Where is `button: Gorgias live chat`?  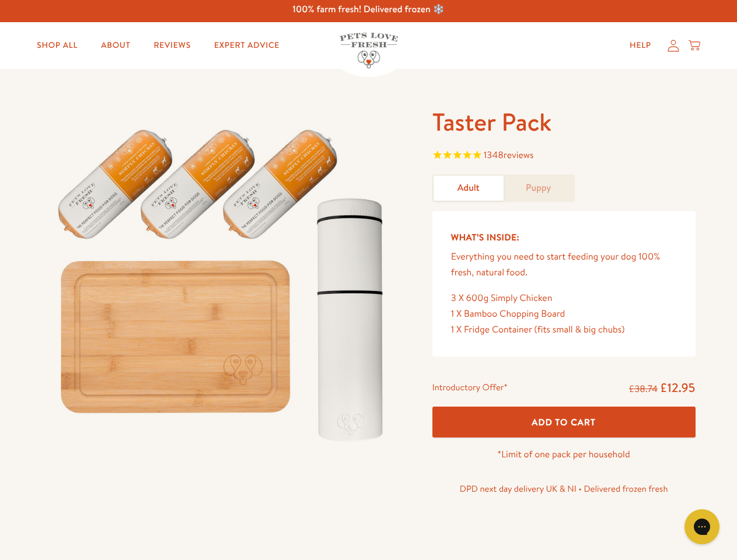
button: Gorgias live chat is located at coordinates (24, 22).